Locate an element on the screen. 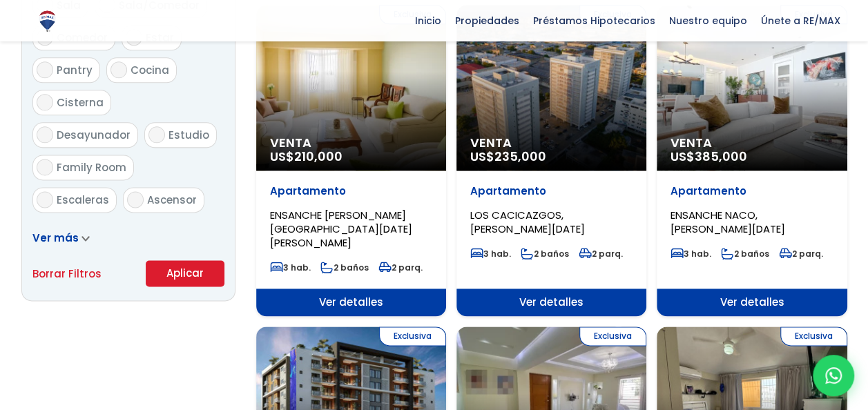  span: Family Room is located at coordinates (91, 167).